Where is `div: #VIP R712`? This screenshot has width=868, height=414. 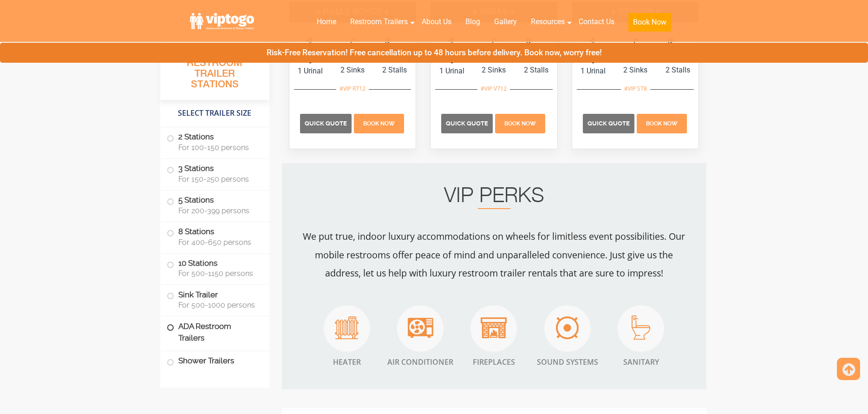 div: #VIP R712 is located at coordinates (352, 89).